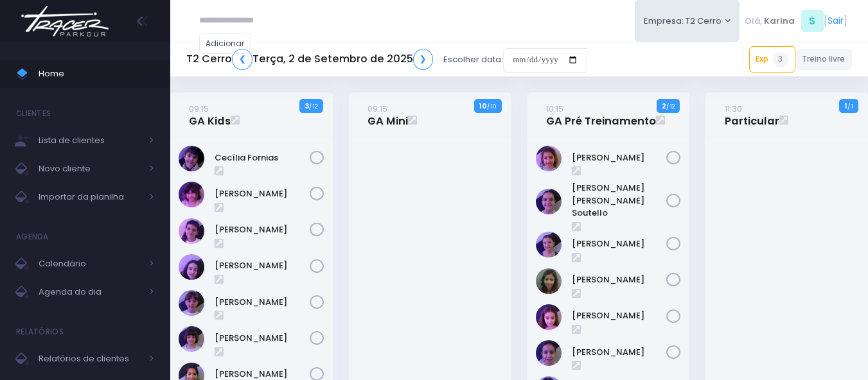 The image size is (868, 380). I want to click on img: Jasmim rocha, so click(549, 244).